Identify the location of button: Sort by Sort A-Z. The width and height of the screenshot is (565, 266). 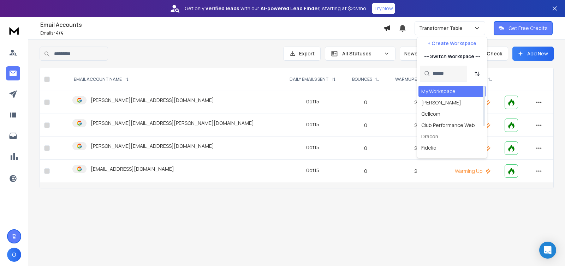
(477, 74).